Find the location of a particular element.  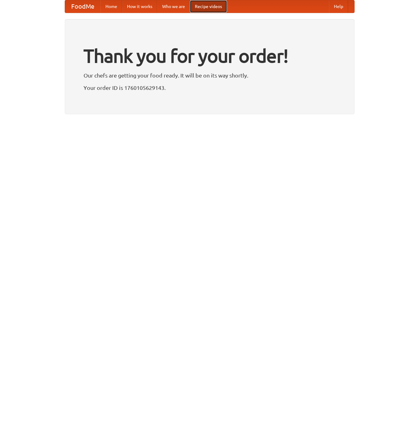

a: Help is located at coordinates (339, 6).